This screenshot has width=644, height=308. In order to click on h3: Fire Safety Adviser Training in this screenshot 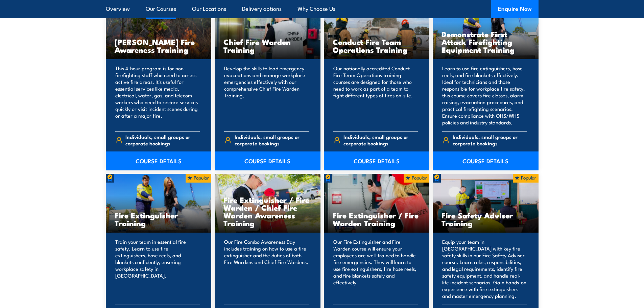, I will do `click(485, 218)`.